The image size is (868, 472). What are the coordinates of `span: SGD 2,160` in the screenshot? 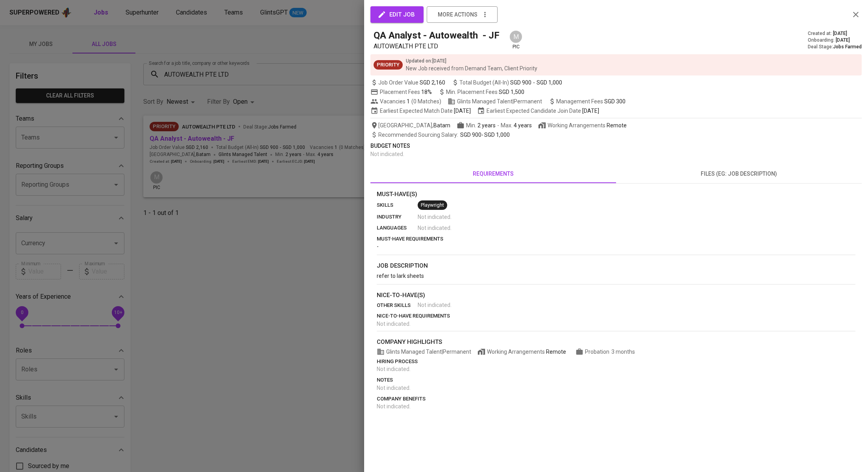 It's located at (432, 82).